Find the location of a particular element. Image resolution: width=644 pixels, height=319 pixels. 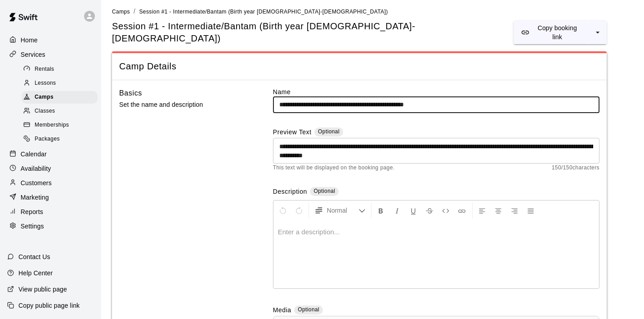

p: View public page is located at coordinates (43, 289).